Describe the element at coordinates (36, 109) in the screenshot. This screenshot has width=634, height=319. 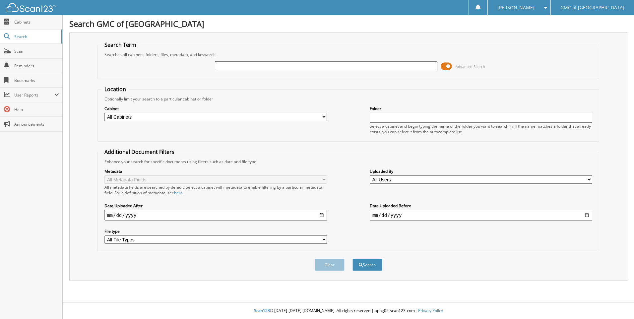
I see `span: Help` at that location.